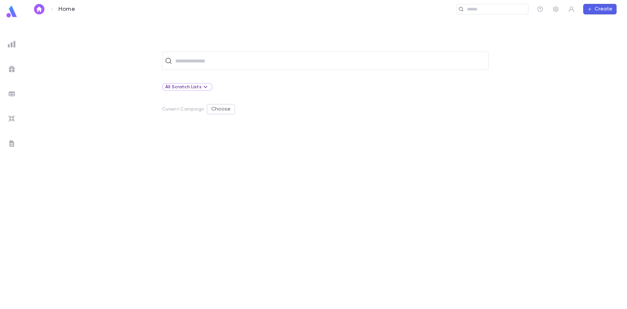 This screenshot has width=627, height=309. Describe the element at coordinates (12, 69) in the screenshot. I see `img: campaigns_grey.99e729a5f7ee94e3726e6486bddda8f1.svg` at that location.